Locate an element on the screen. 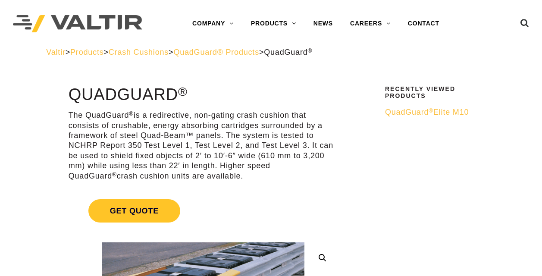  a: CONTACT is located at coordinates (423, 24).